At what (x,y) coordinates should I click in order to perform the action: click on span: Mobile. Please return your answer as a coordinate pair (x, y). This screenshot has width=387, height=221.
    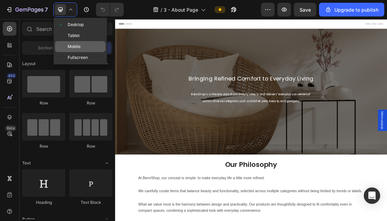
    Looking at the image, I should click on (74, 47).